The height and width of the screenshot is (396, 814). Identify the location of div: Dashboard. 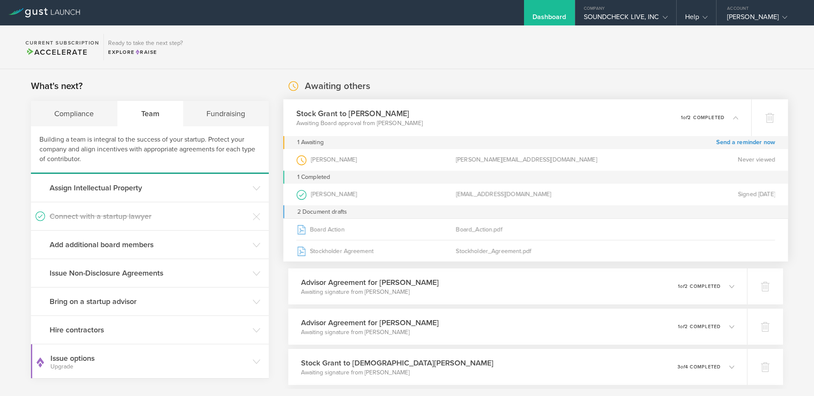
(549, 19).